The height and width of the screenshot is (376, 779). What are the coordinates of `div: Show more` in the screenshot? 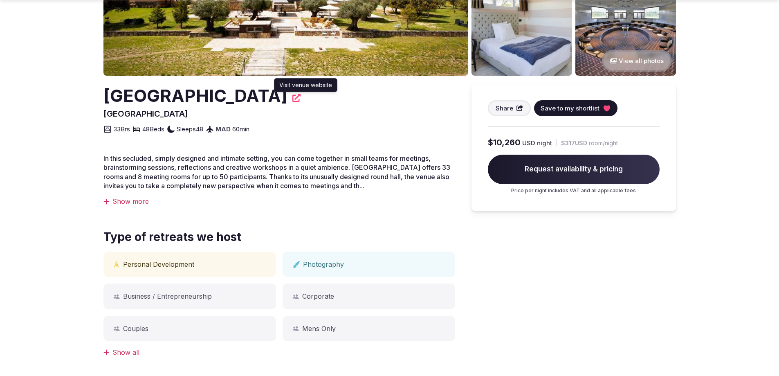 It's located at (279, 201).